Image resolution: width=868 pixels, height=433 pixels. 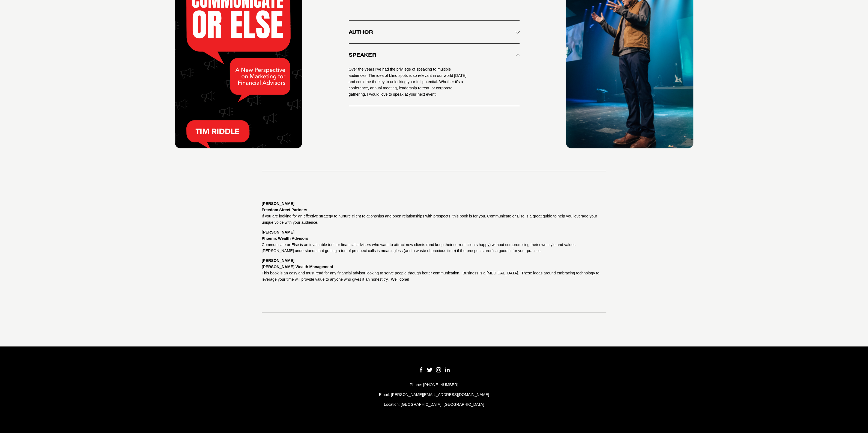 I want to click on span: Speaker, so click(x=432, y=54).